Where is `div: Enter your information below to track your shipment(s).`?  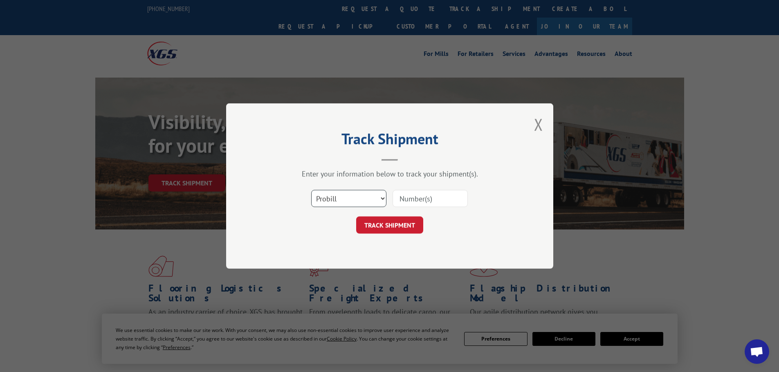 div: Enter your information below to track your shipment(s). is located at coordinates (390, 174).